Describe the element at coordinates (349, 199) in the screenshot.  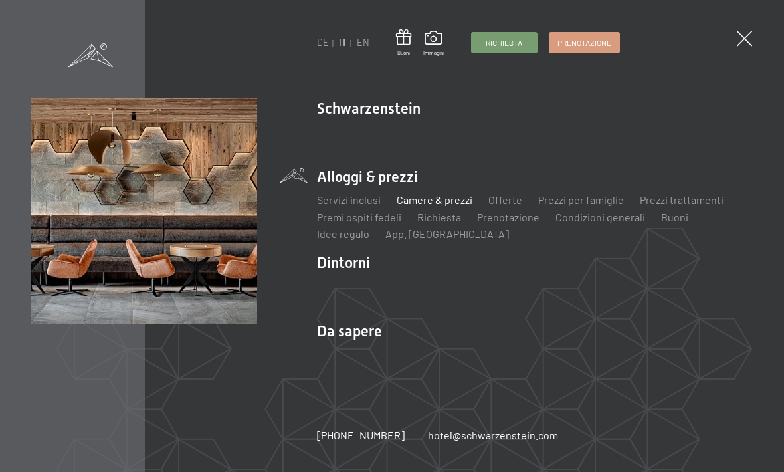
I see `a: Servizi inclusi` at that location.